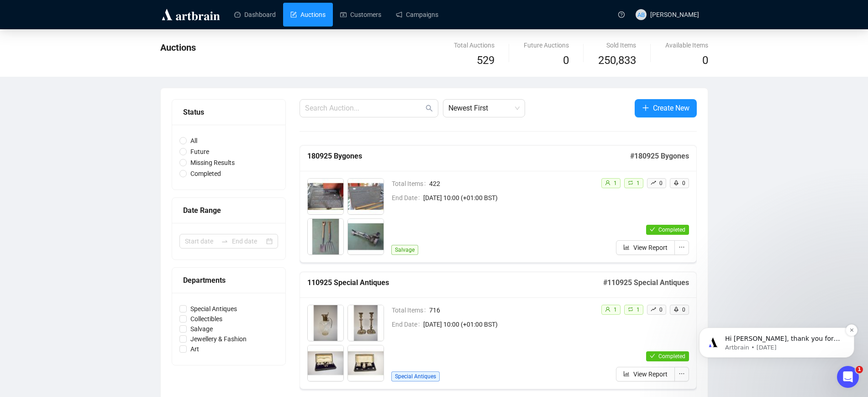  Describe the element at coordinates (365, 236) in the screenshot. I see `img: 9004_1.jpg` at that location.